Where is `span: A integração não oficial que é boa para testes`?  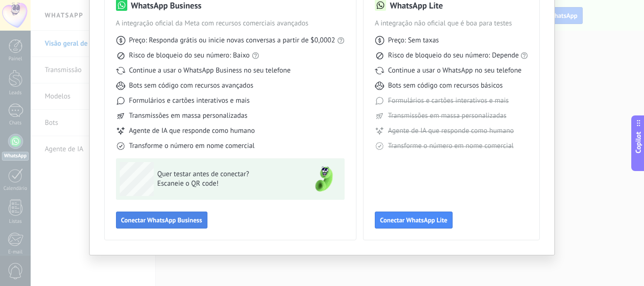 span: A integração não oficial que é boa para testes is located at coordinates (452, 24).